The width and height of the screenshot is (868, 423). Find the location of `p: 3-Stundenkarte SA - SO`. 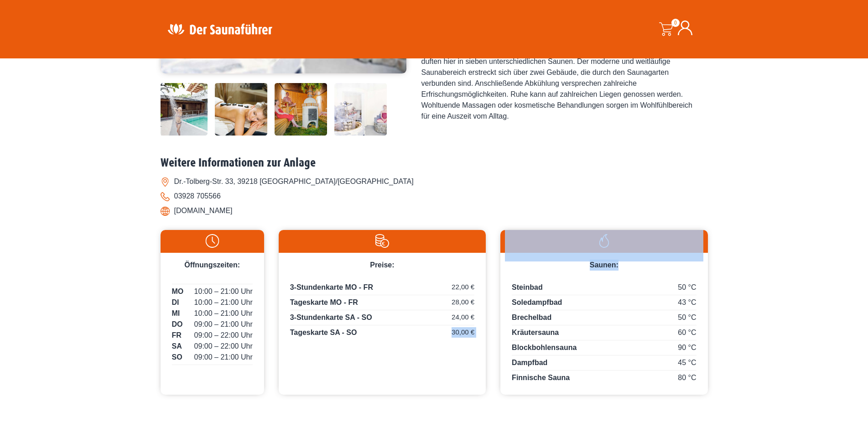

p: 3-Stundenkarte SA - SO is located at coordinates (382, 319).